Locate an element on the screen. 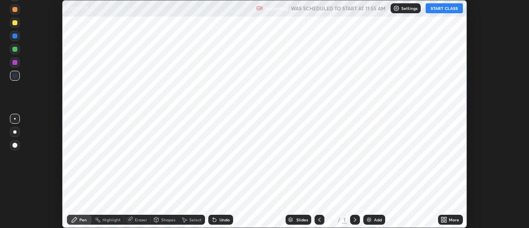 The width and height of the screenshot is (529, 228). p: COM - 11 is located at coordinates (77, 8).